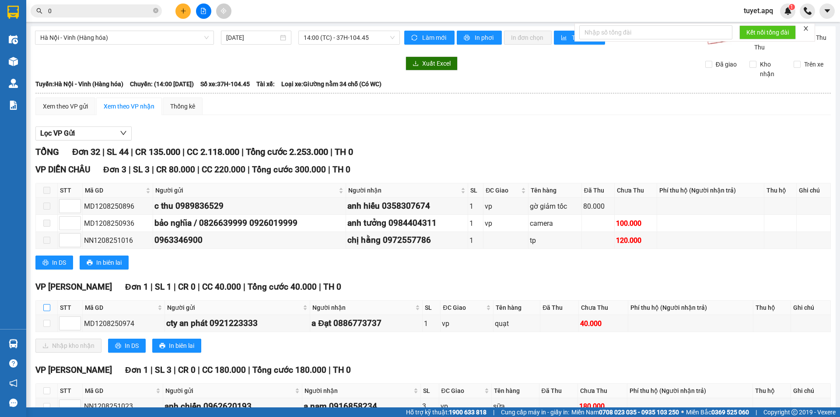 The width and height of the screenshot is (840, 417). I want to click on div: c thu 0989836529, so click(249, 206).